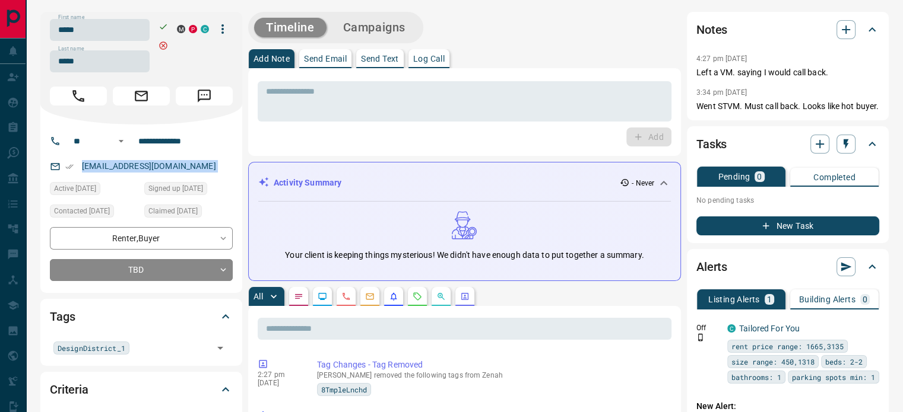 The image size is (903, 412). I want to click on p: Building Alerts, so click(827, 300).